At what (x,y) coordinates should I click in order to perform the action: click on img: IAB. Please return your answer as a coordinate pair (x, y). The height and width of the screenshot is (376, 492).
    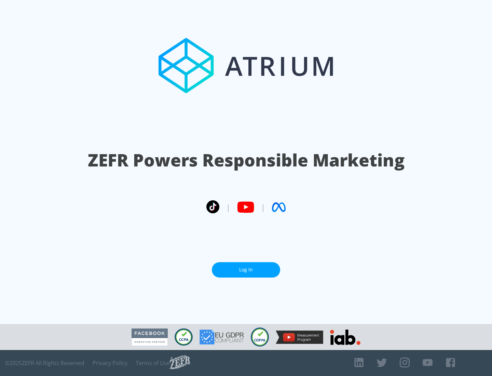
    Looking at the image, I should click on (345, 337).